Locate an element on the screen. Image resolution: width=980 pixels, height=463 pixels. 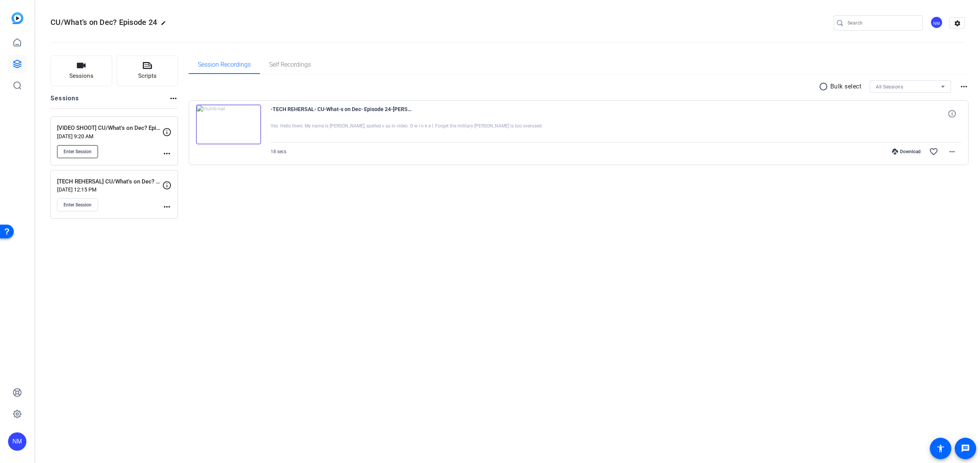
mat-icon: radio_button_unchecked is located at coordinates (825, 87).